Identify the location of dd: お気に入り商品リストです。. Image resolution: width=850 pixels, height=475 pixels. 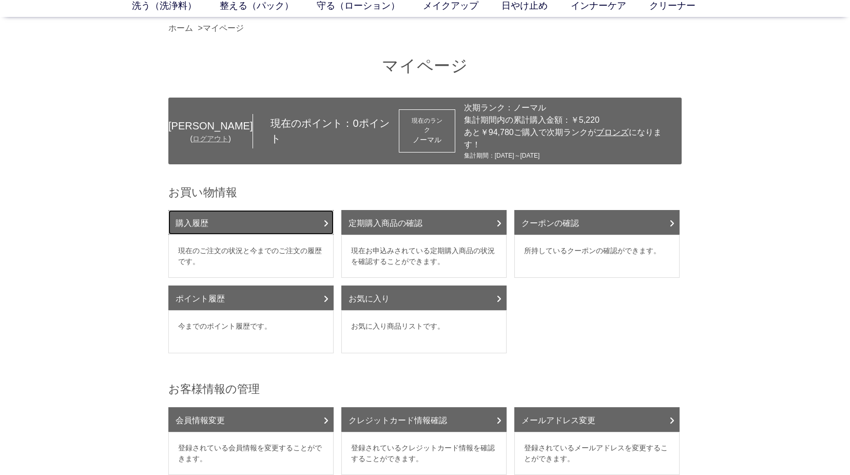
(424, 332).